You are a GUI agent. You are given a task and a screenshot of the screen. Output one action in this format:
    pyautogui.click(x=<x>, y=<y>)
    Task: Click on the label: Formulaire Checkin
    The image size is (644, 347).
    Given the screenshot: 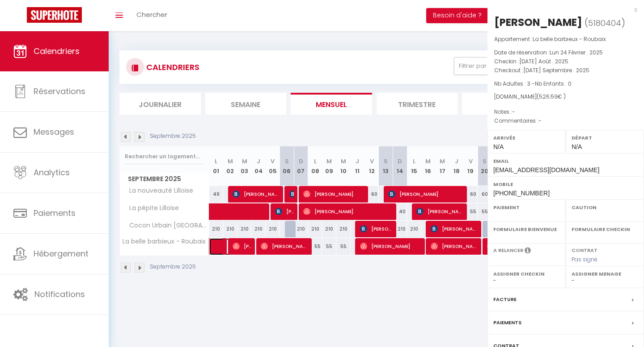 What is the action you would take?
    pyautogui.click(x=604, y=229)
    